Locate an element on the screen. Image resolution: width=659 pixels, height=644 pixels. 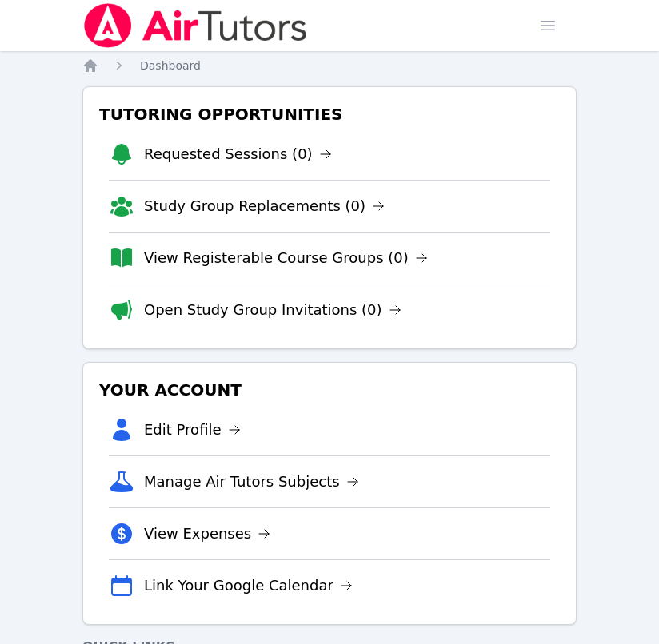
a: Dashboard is located at coordinates (171, 66).